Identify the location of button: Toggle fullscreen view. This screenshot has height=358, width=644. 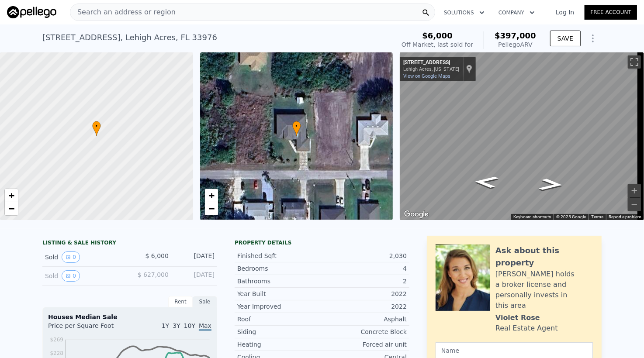
(634, 62).